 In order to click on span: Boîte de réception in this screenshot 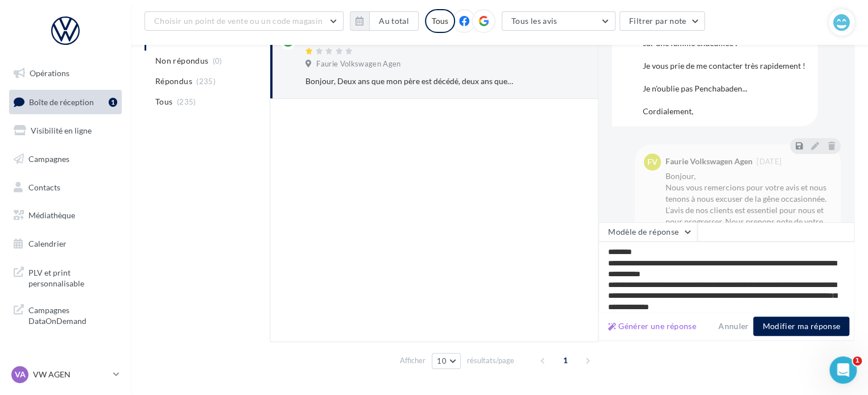, I will do `click(62, 101)`.